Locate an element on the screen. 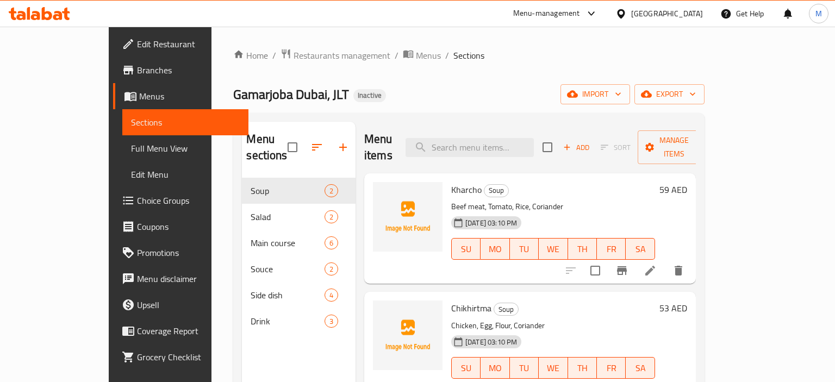 This screenshot has height=382, width=835. div: Soup2 is located at coordinates (298, 191).